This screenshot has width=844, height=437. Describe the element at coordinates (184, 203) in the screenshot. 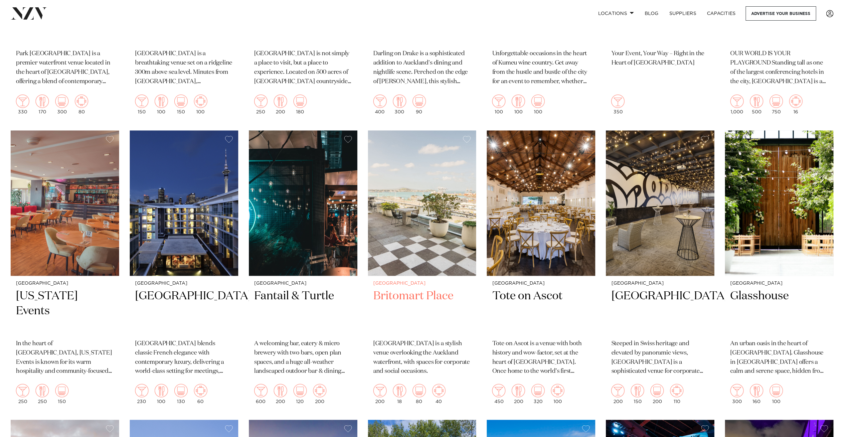

I see `img: Sofitel Auckland Viaduct Harbour hotel venue` at that location.